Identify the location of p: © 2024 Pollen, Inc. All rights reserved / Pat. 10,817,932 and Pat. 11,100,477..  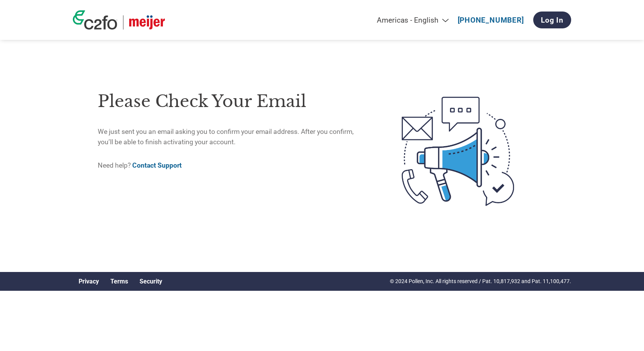
(480, 281).